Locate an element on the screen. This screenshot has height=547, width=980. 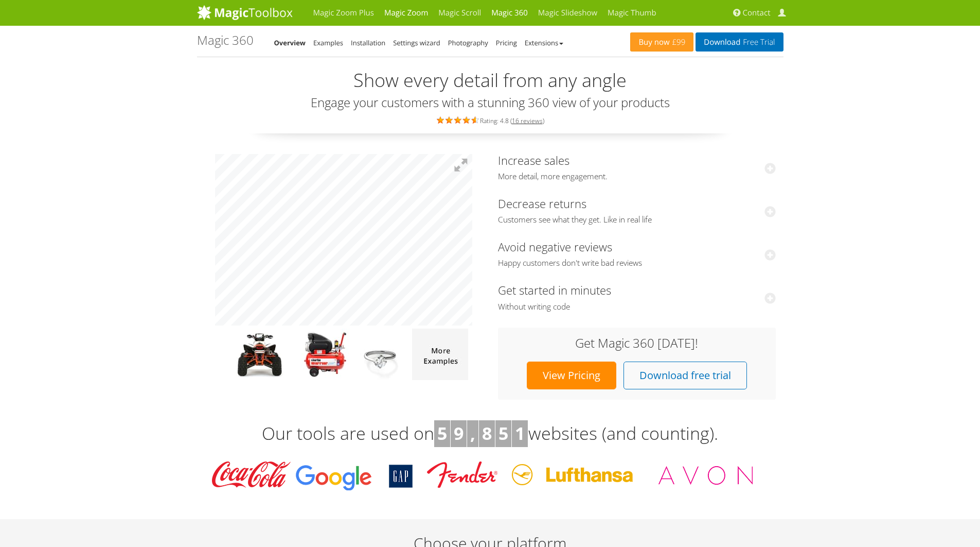
span: Happy customers don't write bad reviews is located at coordinates (637, 263).